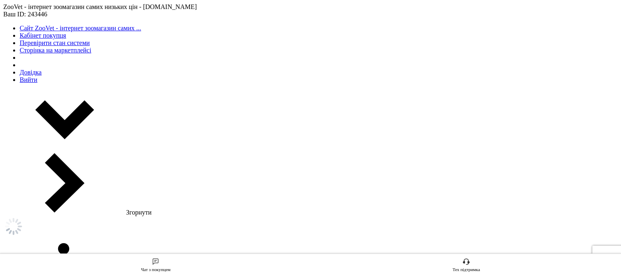 The image size is (621, 276). What do you see at coordinates (57, 260) in the screenshot?
I see `span: Укрпошта Стандарт` at bounding box center [57, 260].